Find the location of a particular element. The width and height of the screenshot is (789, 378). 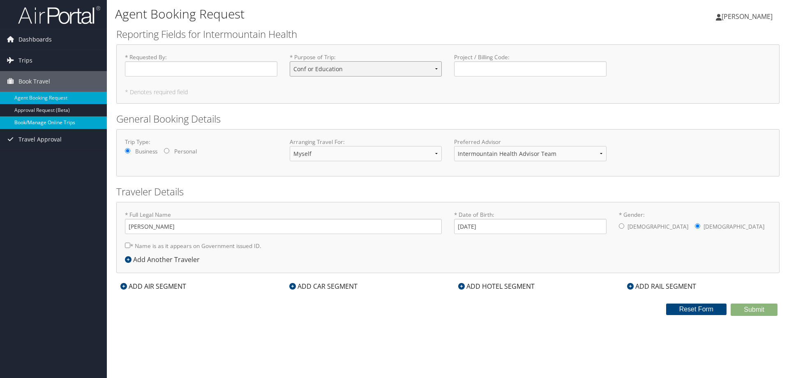

label: * Full Legal Name is located at coordinates (283, 222).